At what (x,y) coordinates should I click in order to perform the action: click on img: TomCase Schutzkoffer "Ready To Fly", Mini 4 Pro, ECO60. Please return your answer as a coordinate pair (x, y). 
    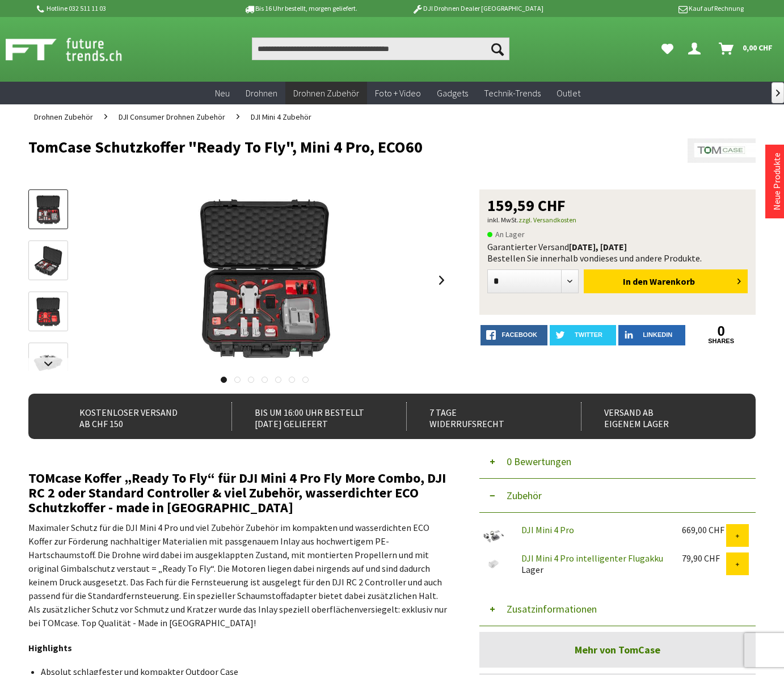
    Looking at the image, I should click on (265, 280).